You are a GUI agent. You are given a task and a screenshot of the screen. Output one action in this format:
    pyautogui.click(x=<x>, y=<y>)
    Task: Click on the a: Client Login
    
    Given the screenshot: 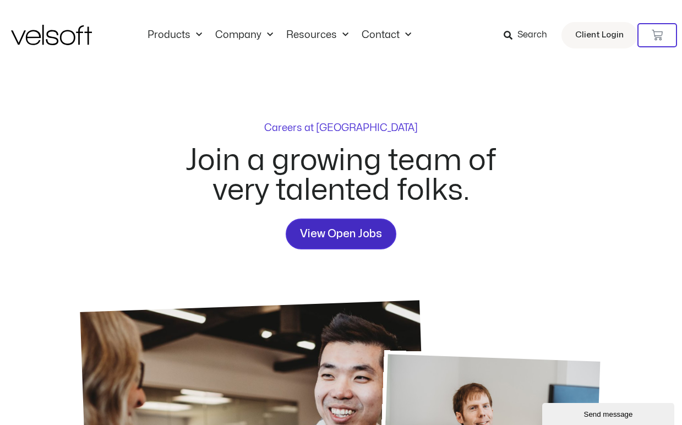 What is the action you would take?
    pyautogui.click(x=599, y=35)
    